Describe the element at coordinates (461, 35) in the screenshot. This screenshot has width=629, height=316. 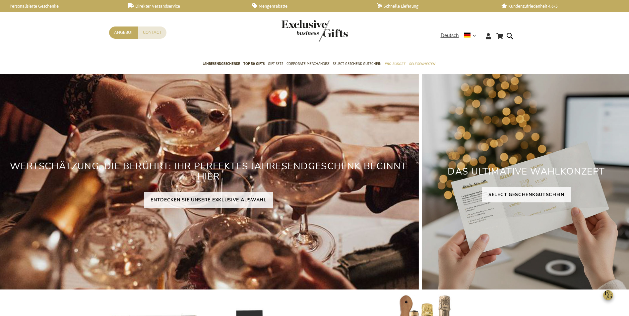
I see `div: Deutsch` at that location.